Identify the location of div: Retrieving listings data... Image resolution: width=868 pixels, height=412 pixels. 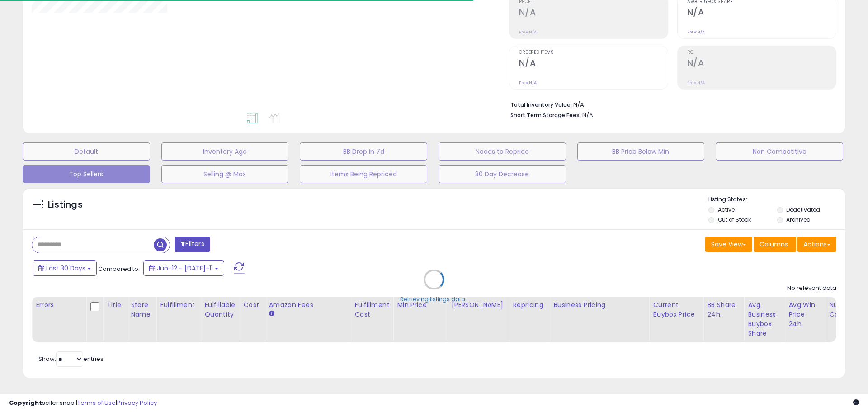
(434, 300).